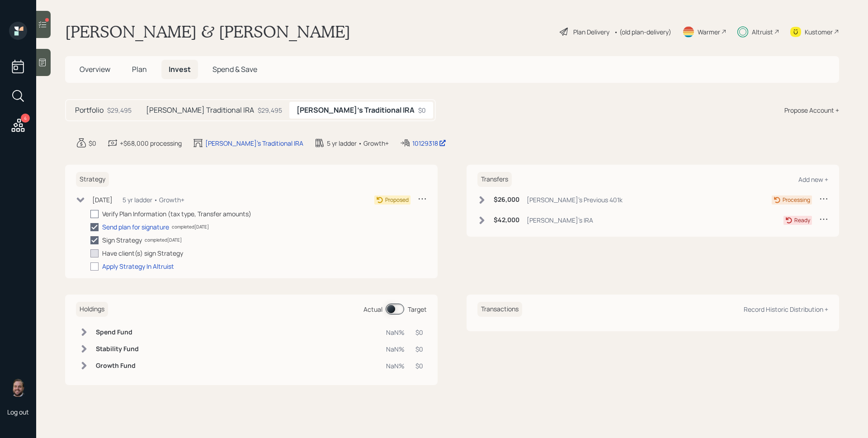 Image resolution: width=868 pixels, height=438 pixels. What do you see at coordinates (709, 31) in the screenshot?
I see `div: Warmer` at bounding box center [709, 31].